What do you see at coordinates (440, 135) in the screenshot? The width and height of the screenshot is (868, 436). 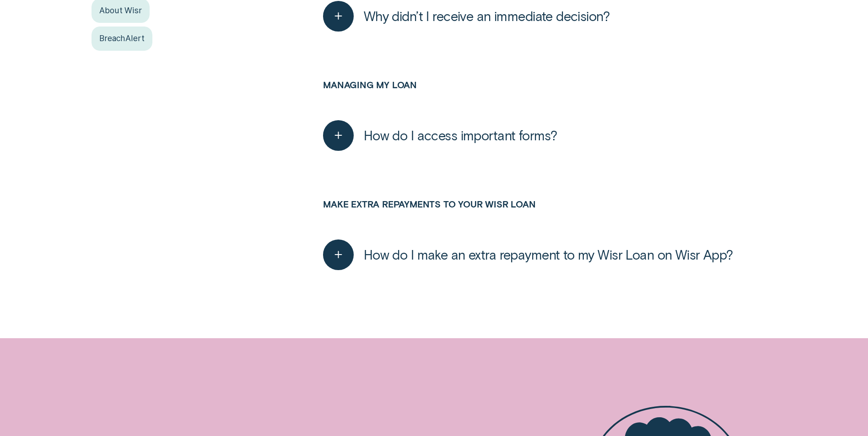 I see `button: How do I access important forms?` at bounding box center [440, 135].